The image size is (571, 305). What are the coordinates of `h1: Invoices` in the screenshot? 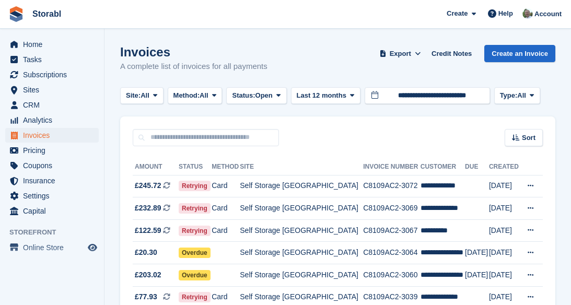 It's located at (194, 52).